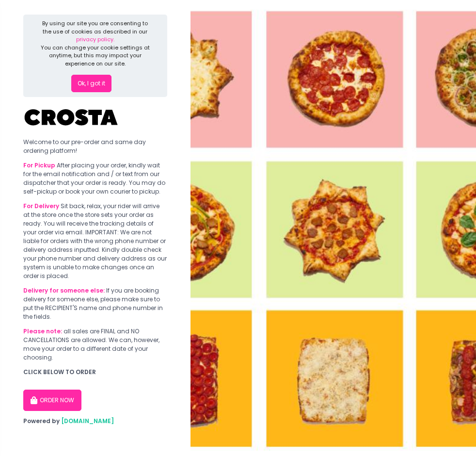  Describe the element at coordinates (39, 165) in the screenshot. I see `b: For Pickup` at that location.